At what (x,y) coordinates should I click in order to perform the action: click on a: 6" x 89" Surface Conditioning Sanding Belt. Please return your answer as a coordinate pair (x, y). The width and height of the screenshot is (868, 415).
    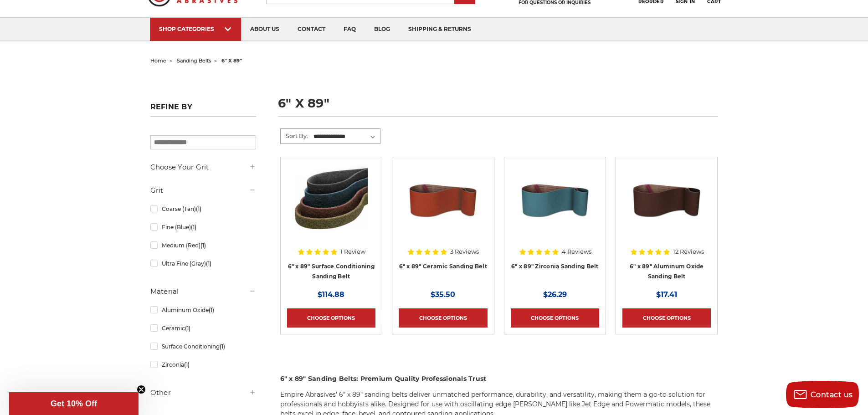
    Looking at the image, I should click on (331, 271).